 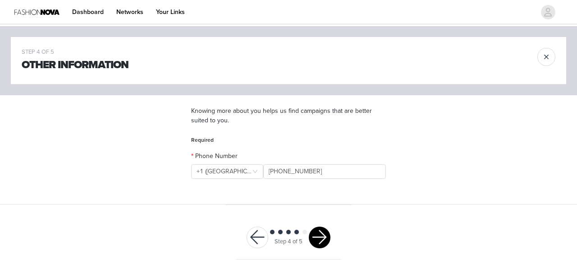 I want to click on div: Step 4 of 5, so click(x=289, y=242).